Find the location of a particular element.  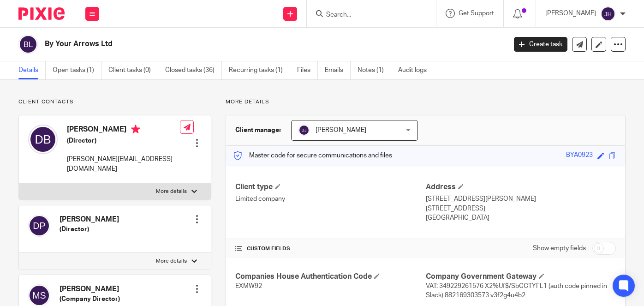

h4: Company Government Gateway is located at coordinates (521, 276).